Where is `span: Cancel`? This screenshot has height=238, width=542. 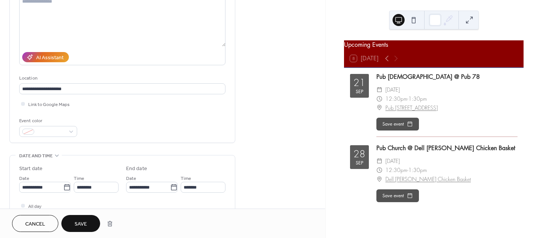 span: Cancel is located at coordinates (35, 224).